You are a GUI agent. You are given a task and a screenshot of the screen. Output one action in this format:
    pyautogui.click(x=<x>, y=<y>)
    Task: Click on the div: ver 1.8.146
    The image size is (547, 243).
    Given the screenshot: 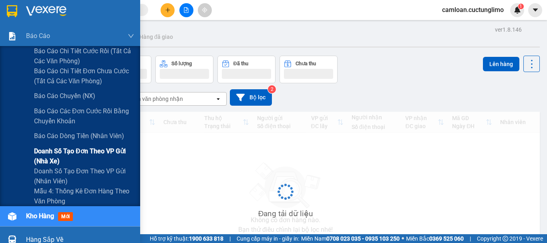 What is the action you would take?
    pyautogui.click(x=509, y=30)
    